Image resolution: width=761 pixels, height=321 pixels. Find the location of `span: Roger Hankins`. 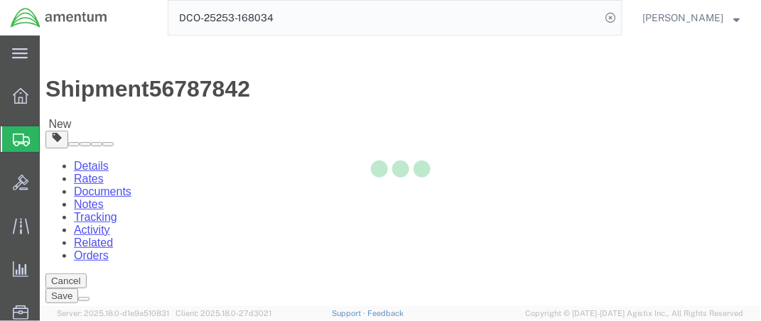

span: Roger Hankins is located at coordinates (684, 18).